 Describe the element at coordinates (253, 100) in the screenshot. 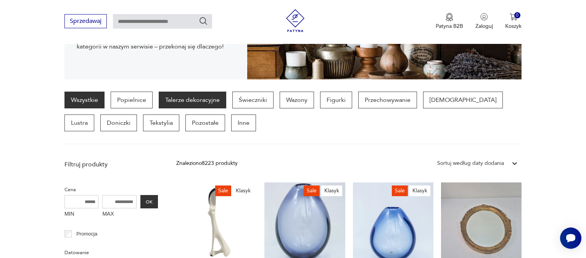

I see `p: Świeczniki` at that location.